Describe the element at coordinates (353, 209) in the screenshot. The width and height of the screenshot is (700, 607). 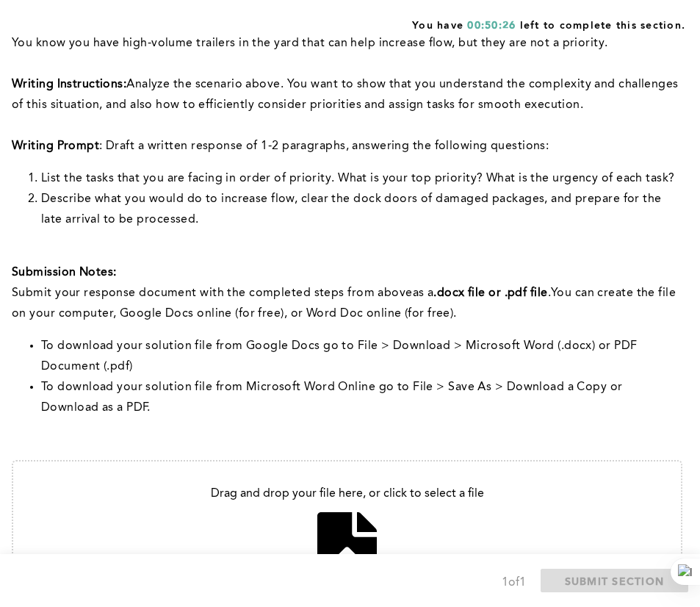
I see `span: Describe what you would do to increase flow, clear the dock doors of damaged packages, and prepar...` at that location.